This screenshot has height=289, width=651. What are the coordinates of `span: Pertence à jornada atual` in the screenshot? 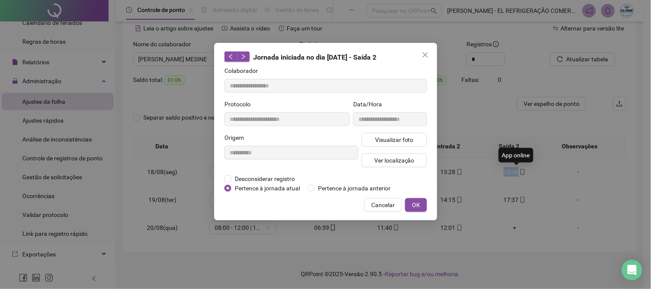 It's located at (267, 188).